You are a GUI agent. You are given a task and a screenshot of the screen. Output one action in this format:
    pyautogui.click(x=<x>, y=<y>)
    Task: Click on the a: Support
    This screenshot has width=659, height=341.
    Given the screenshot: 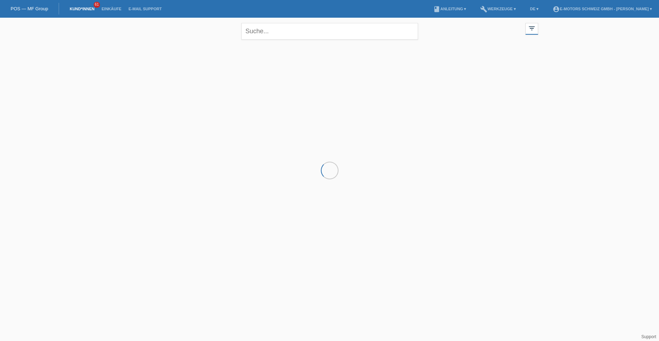 What is the action you would take?
    pyautogui.click(x=649, y=336)
    